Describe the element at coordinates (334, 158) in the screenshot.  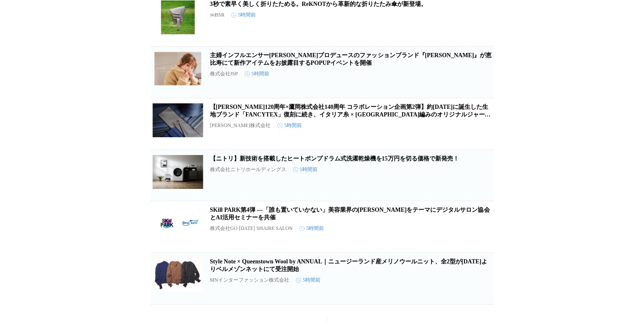
I see `a: 【ニトリ】新技術を搭載したヒートポンプドラム式洗濯乾燥機を15万円を切る価格で新発売！` at that location.